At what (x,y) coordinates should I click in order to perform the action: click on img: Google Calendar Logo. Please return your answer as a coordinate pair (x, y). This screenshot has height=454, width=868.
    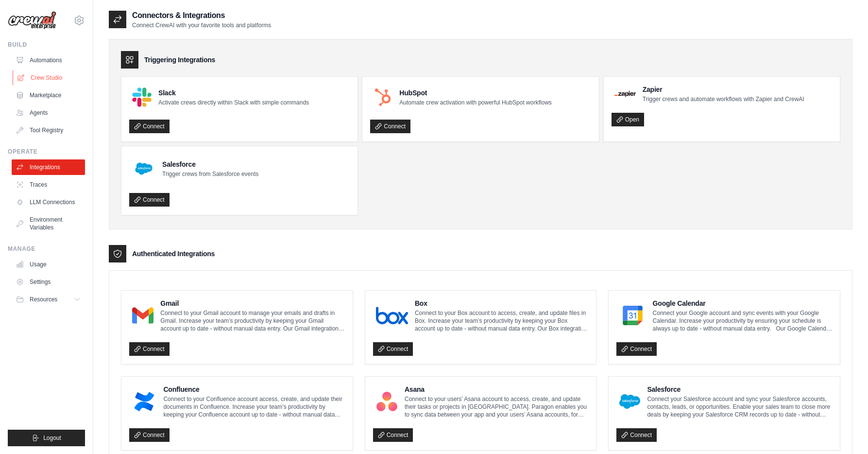
    Looking at the image, I should click on (632, 315).